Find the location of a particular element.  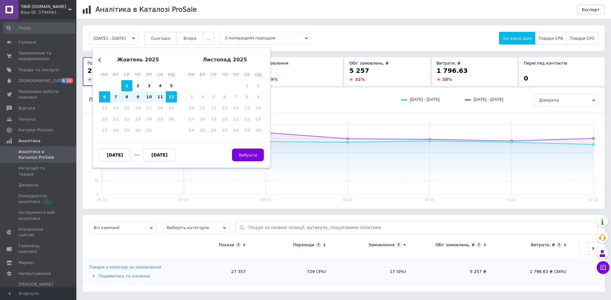

span: ТВІЙ ДЕВАЙС.UA is located at coordinates (45, 7).